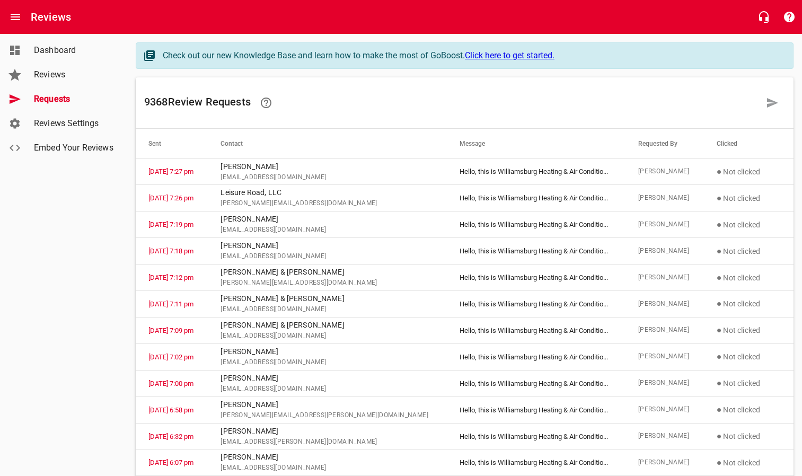 Image resolution: width=802 pixels, height=476 pixels. What do you see at coordinates (74, 124) in the screenshot?
I see `span: Reviews Settings` at bounding box center [74, 124].